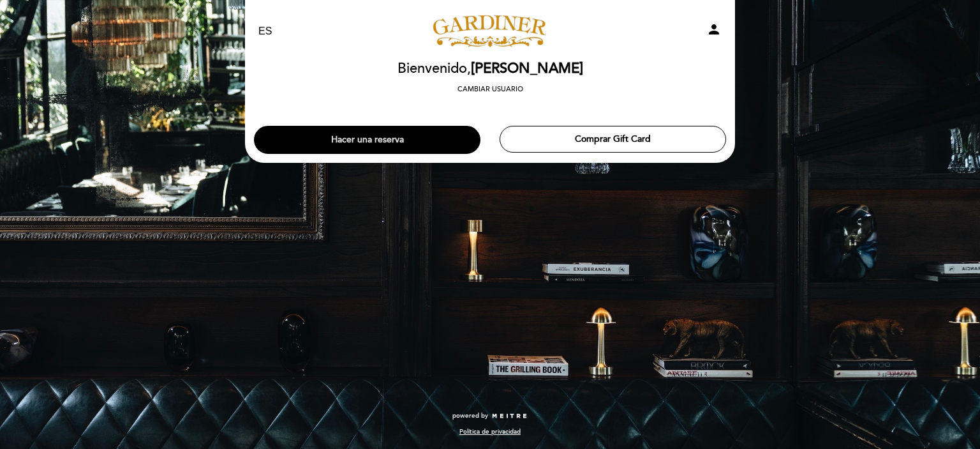 This screenshot has width=980, height=449. I want to click on img: MEITRE, so click(509, 416).